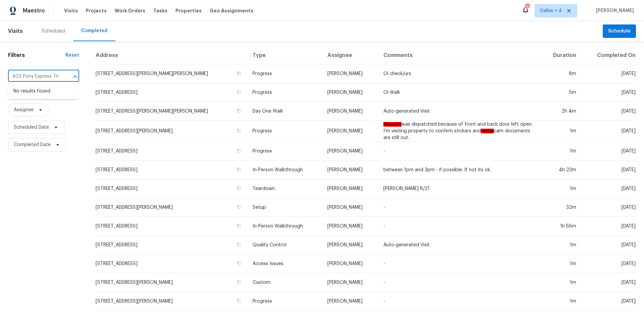 This screenshot has width=644, height=313. I want to click on span: Work Orders, so click(130, 11).